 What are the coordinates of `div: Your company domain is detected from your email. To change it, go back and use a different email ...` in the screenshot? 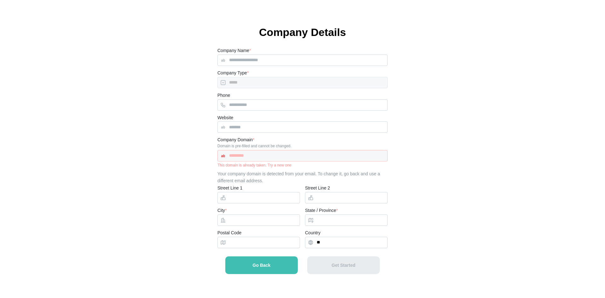 It's located at (302, 177).